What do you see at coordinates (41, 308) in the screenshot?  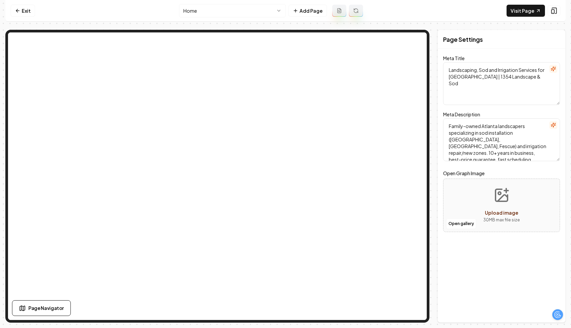 I see `button: Page Navigator` at bounding box center [41, 308].